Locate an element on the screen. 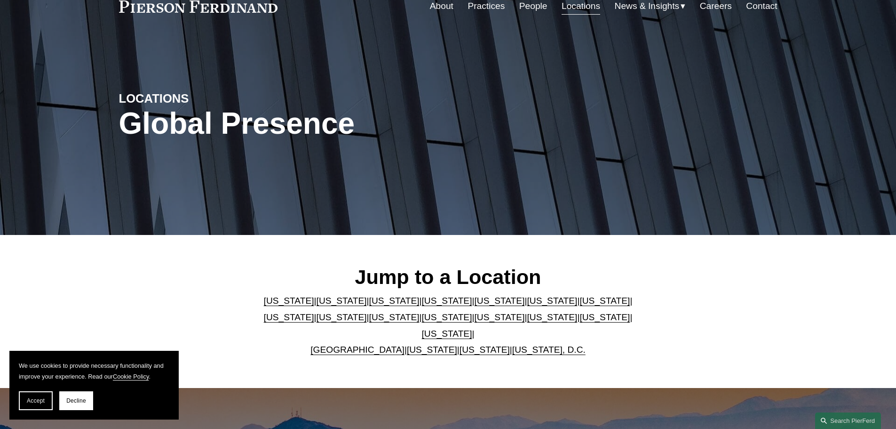 The width and height of the screenshot is (896, 429). a: Search this site is located at coordinates (848, 420).